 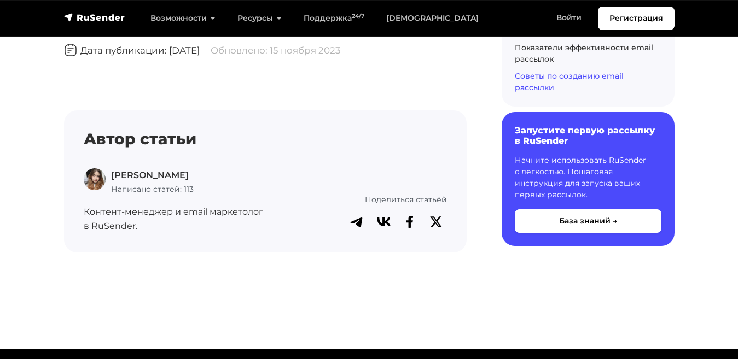 I want to click on h4: Автор статьи, so click(x=265, y=139).